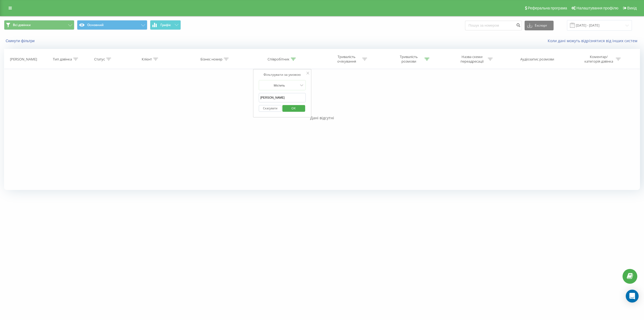 The height and width of the screenshot is (320, 644). What do you see at coordinates (594, 40) in the screenshot?
I see `a: Коли дані можуть відрізнятися вiд інших систем` at bounding box center [594, 40].